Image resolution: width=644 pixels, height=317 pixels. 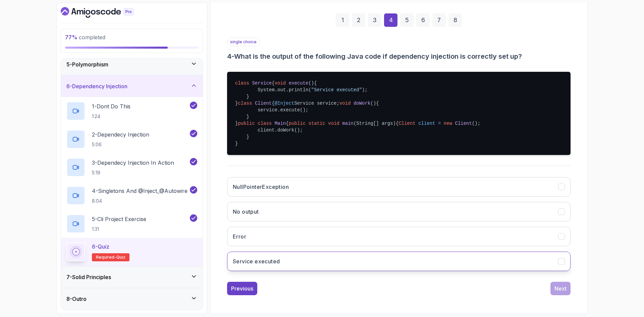 I want to click on span: doWork, so click(x=362, y=103).